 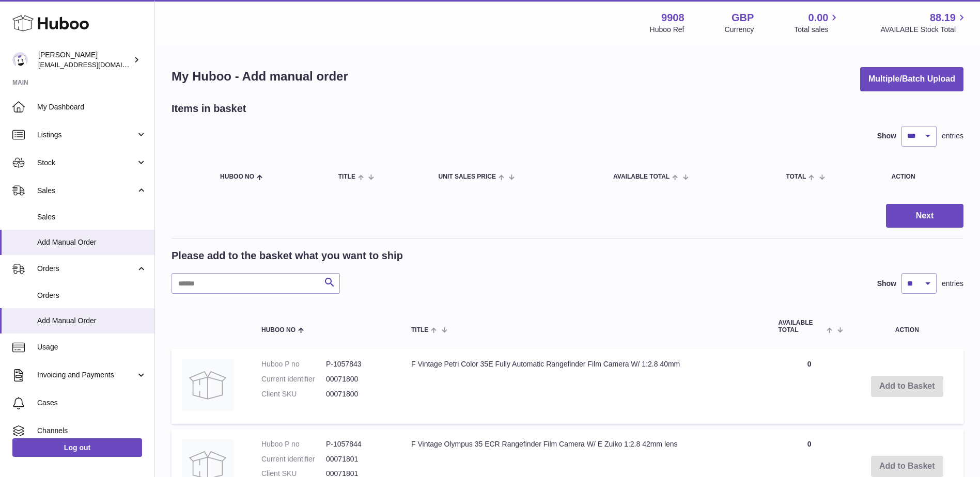 What do you see at coordinates (943, 17) in the screenshot?
I see `span: 88.19` at bounding box center [943, 17].